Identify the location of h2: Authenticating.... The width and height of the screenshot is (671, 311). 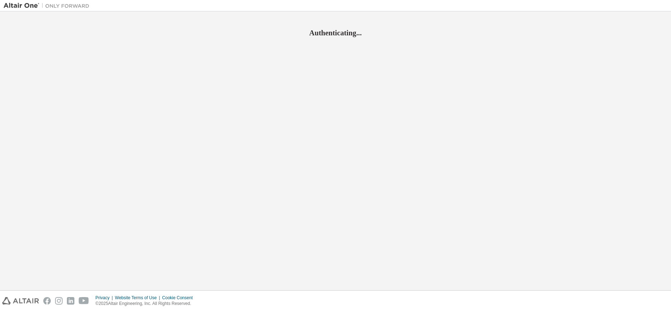
(335, 33).